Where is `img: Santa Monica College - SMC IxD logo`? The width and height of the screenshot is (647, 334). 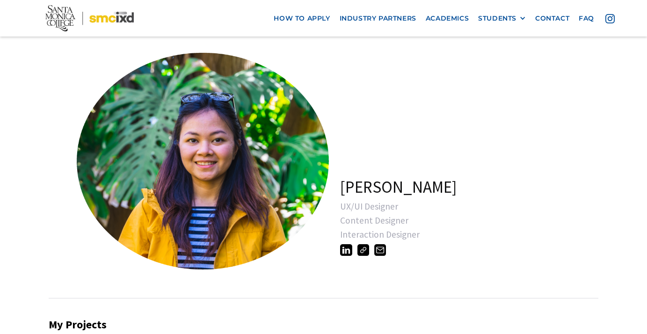 img: Santa Monica College - SMC IxD logo is located at coordinates (89, 18).